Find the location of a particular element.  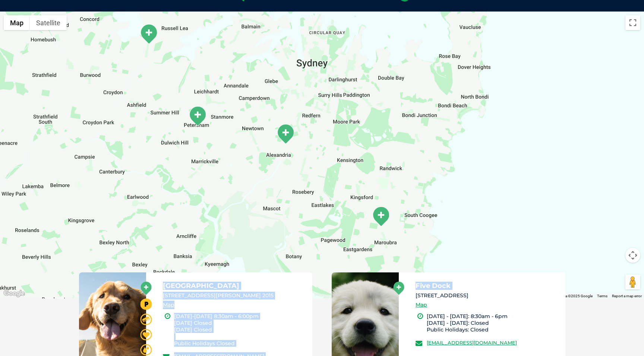

div: Livingstone Rd is located at coordinates (197, 116).